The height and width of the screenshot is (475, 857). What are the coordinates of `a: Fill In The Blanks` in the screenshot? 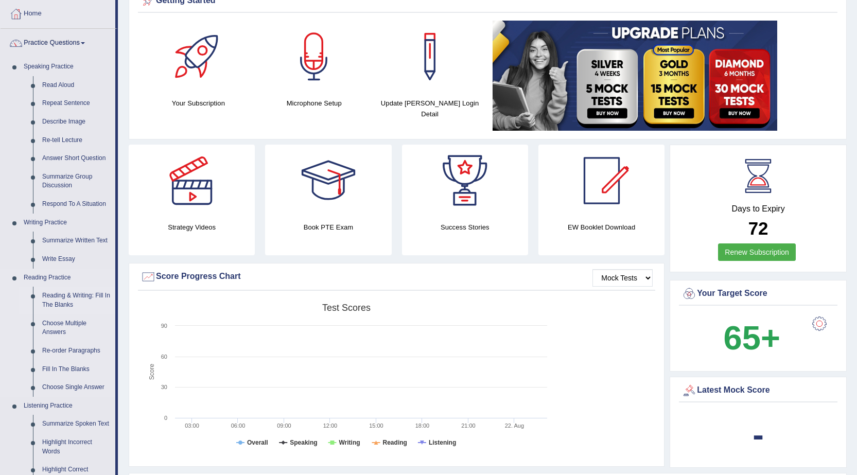 It's located at (76, 370).